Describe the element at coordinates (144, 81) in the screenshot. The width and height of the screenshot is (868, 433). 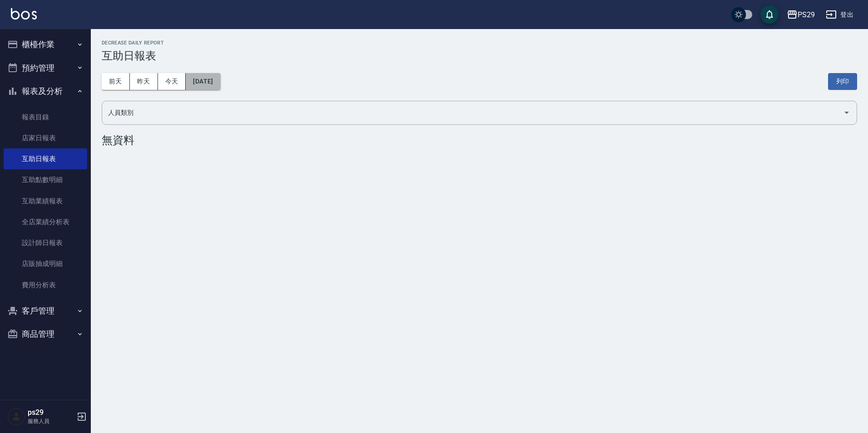
I see `button: 昨天` at that location.